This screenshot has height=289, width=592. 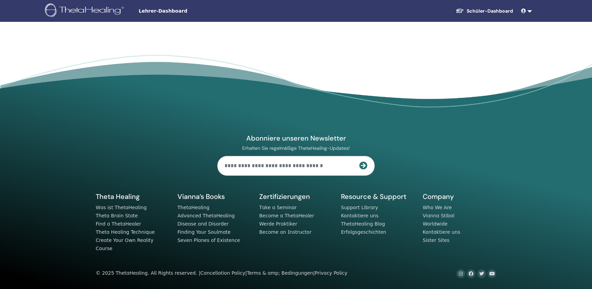 What do you see at coordinates (203, 224) in the screenshot?
I see `a: Disease and Disorder` at bounding box center [203, 224].